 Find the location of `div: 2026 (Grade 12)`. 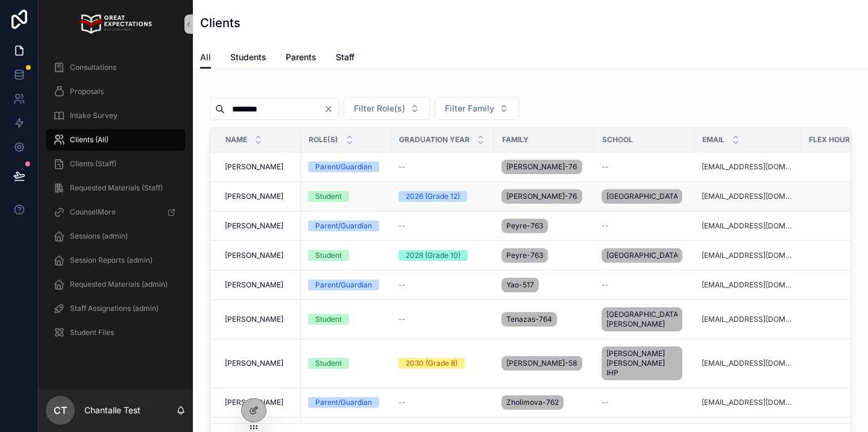

div: 2026 (Grade 12) is located at coordinates (433, 196).